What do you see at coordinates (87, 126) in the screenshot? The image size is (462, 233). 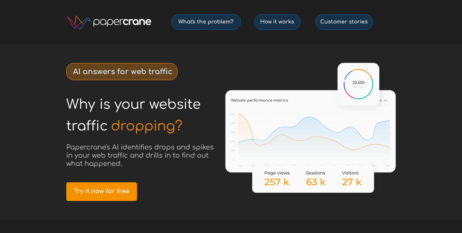 I see `span: traffic` at bounding box center [87, 126].